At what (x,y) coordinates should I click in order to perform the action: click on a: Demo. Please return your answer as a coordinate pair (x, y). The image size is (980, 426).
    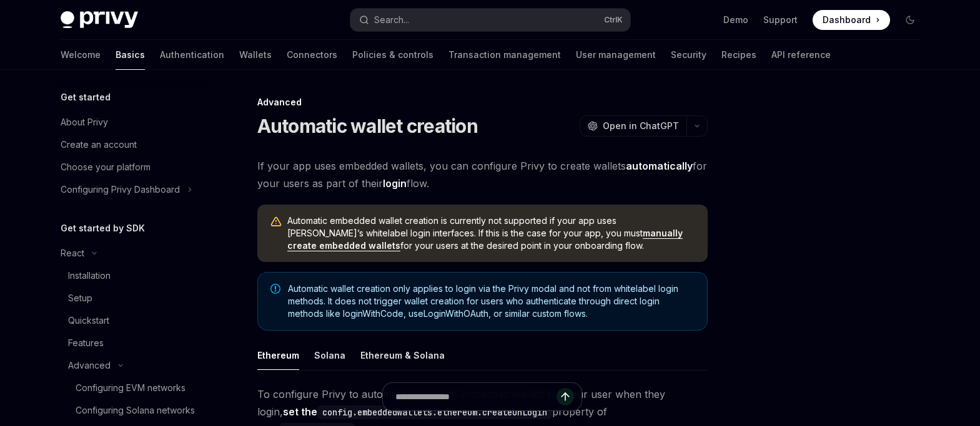
    Looking at the image, I should click on (736, 20).